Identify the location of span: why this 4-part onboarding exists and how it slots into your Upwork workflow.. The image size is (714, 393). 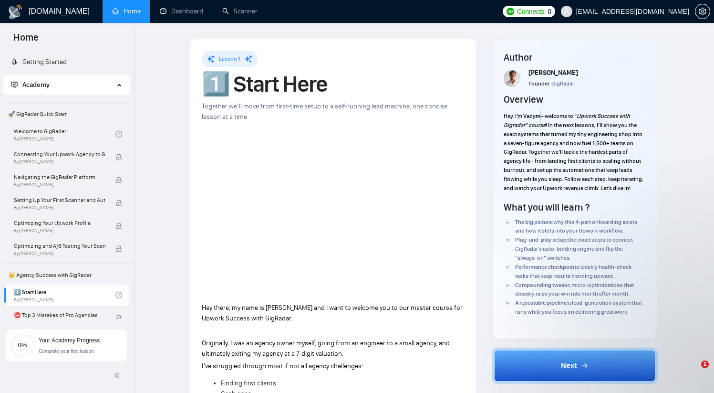
(576, 226).